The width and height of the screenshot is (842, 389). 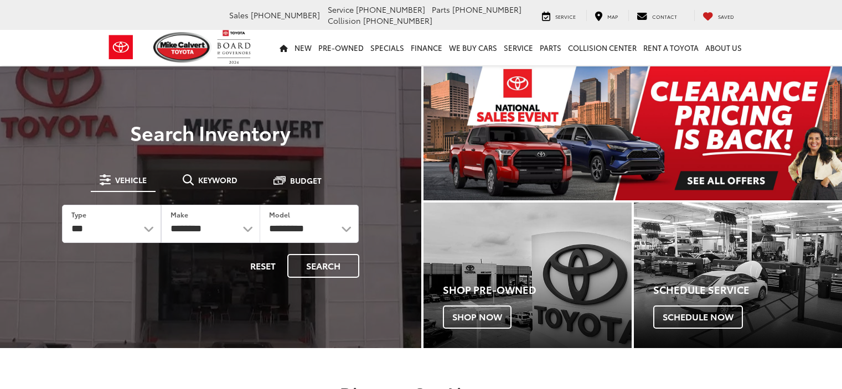 I want to click on span: Collision, so click(x=344, y=20).